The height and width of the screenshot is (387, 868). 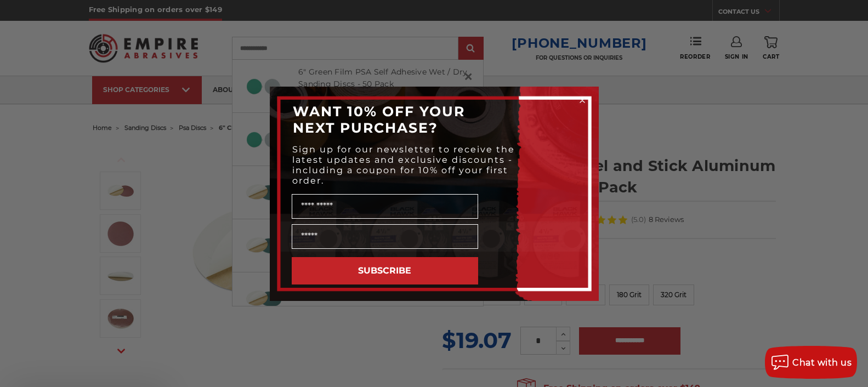 I want to click on span: Sign up for our newsletter to receive the latest updates and exclusive discounts - including a co..., so click(x=404, y=165).